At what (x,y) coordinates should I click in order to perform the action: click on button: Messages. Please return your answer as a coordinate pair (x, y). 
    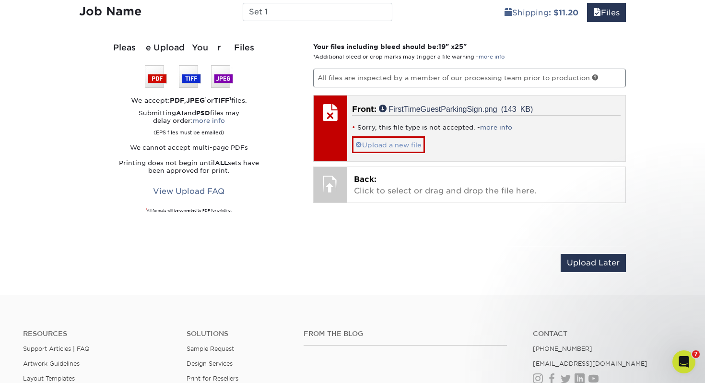
    Looking at the image, I should click on (95, 314).